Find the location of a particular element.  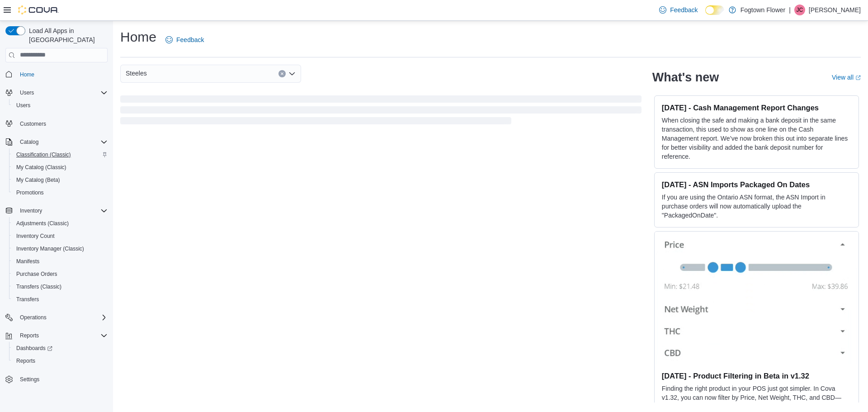

p: If you are using the Ontario ASN format, the ASN Import in purchase orders will now automatically... is located at coordinates (756, 206).